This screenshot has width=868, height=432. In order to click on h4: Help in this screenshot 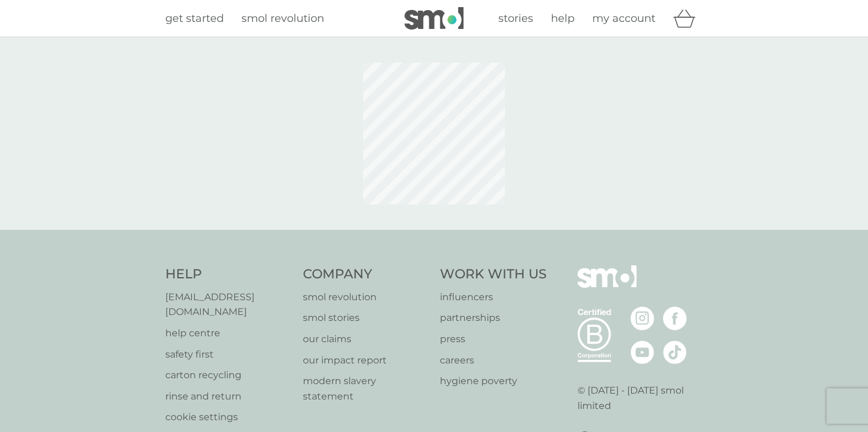, I will do `click(228, 274)`.